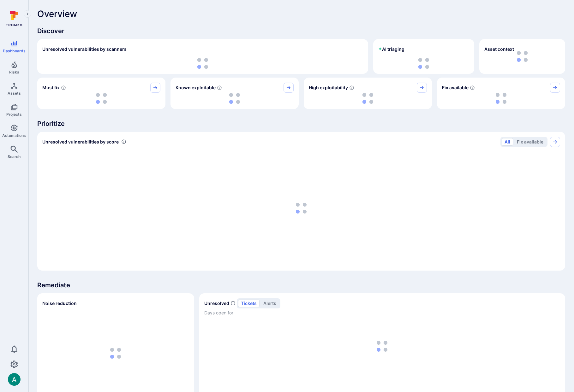 This screenshot has width=574, height=392. I want to click on svg: Risk score >=40 , missed SLA, so click(63, 88).